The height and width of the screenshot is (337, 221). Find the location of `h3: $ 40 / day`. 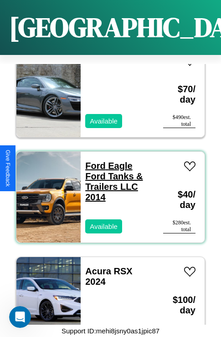

h3: $ 40 / day is located at coordinates (179, 200).